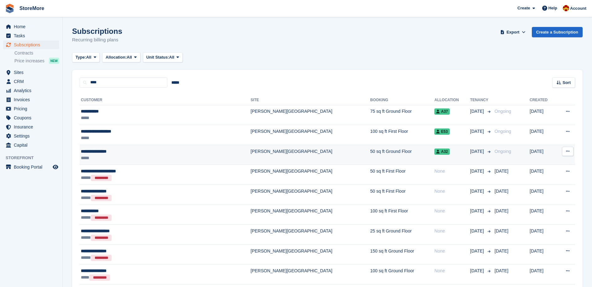 Image resolution: width=592 pixels, height=287 pixels. What do you see at coordinates (10, 8) in the screenshot?
I see `img: stora-icon-8386f47178a22dfd0bd8f6a31ec36ba5ce8667c1dd55bd0f319d3a0aa187defe.svg` at bounding box center [10, 8].